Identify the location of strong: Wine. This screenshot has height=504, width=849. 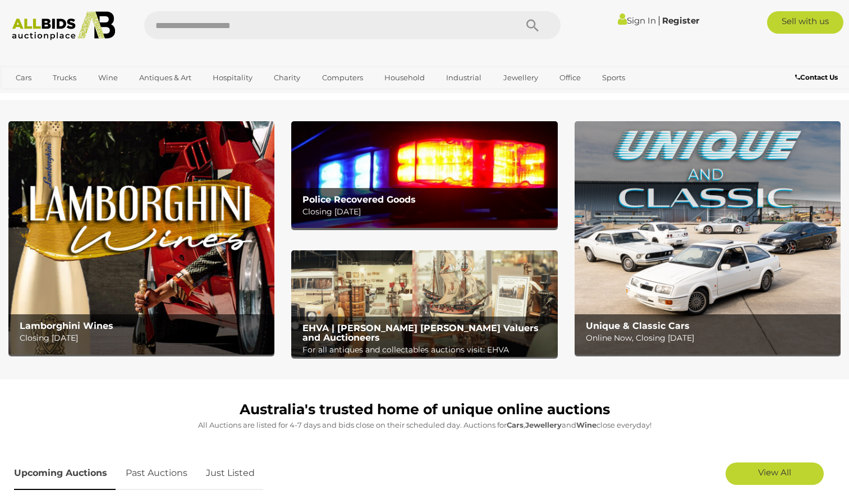
(586, 425).